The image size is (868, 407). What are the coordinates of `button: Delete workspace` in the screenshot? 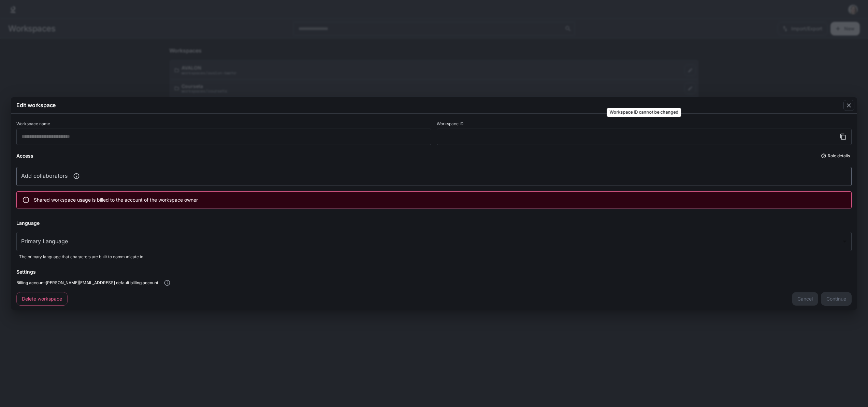 It's located at (42, 299).